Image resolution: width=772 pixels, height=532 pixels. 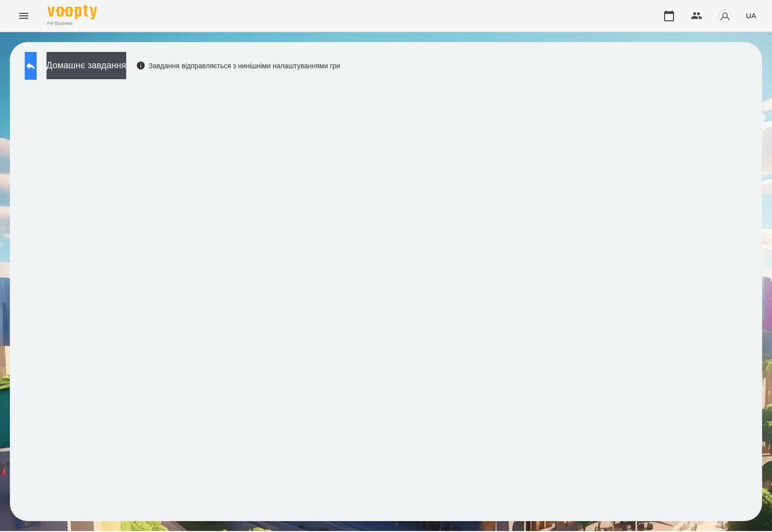 What do you see at coordinates (86, 65) in the screenshot?
I see `button: Домашнє завдання` at bounding box center [86, 65].